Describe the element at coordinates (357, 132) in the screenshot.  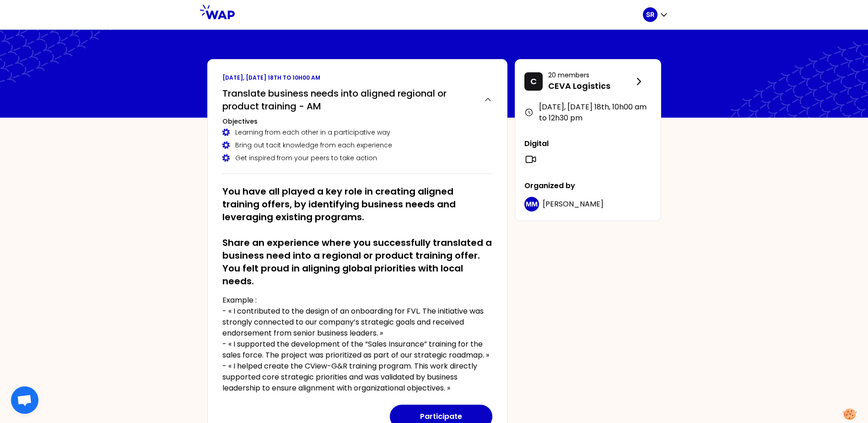
I see `div: Learning from each other in a participative way` at that location.